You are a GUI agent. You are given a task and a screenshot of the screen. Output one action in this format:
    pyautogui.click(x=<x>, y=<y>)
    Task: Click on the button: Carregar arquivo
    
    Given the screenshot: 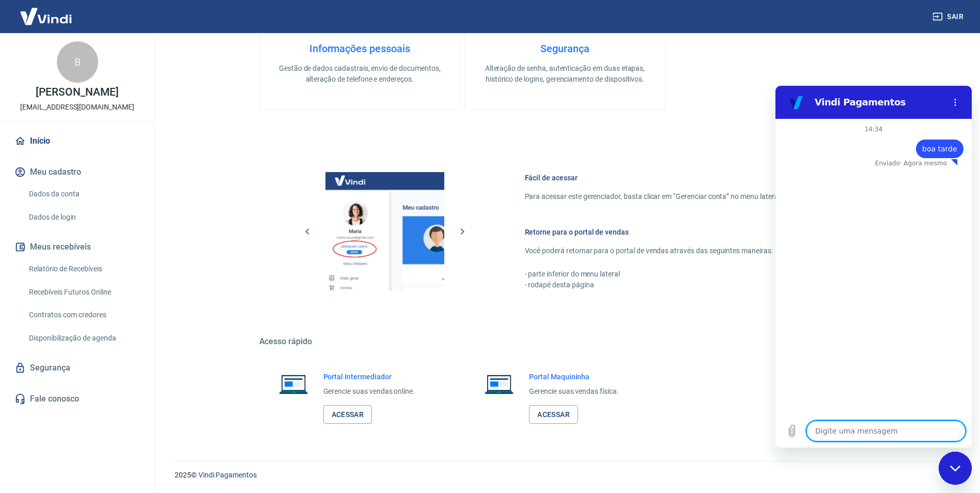 What is the action you would take?
    pyautogui.click(x=16, y=345)
    